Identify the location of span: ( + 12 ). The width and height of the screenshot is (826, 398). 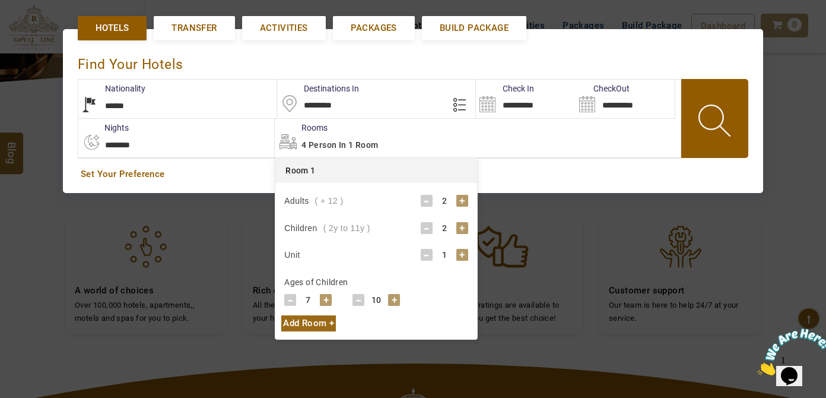
(329, 201).